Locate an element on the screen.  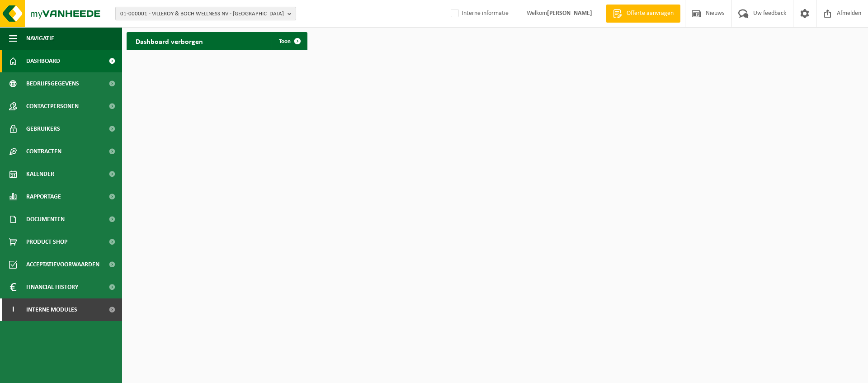
span: Navigatie is located at coordinates (40, 39).